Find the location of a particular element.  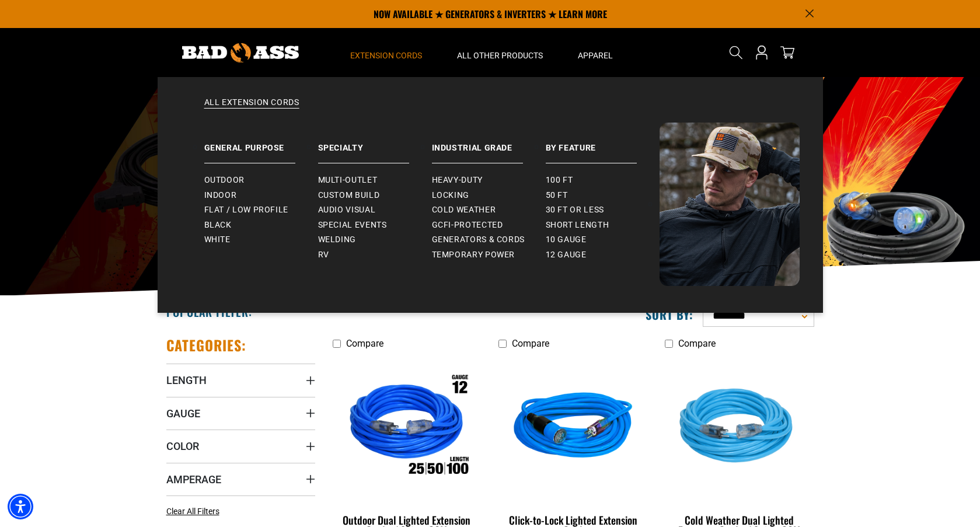

span: 10 gauge is located at coordinates (566, 240).